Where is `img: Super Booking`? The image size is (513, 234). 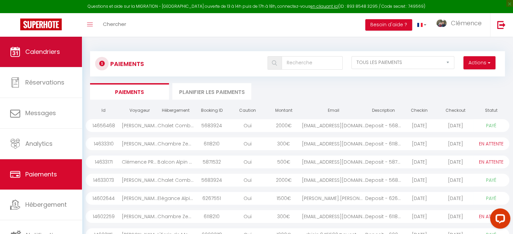
img: Super Booking is located at coordinates (41, 24).